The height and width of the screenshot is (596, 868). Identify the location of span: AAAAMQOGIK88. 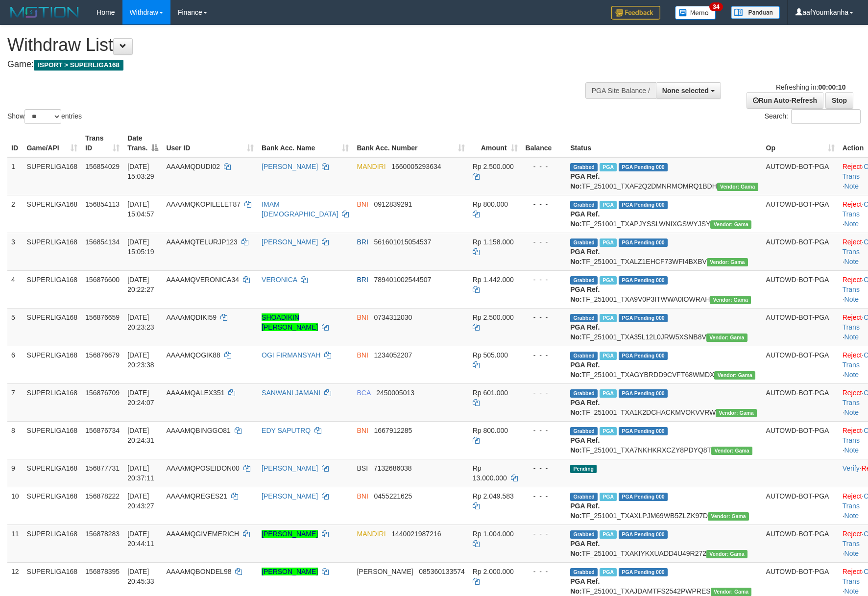
(193, 355).